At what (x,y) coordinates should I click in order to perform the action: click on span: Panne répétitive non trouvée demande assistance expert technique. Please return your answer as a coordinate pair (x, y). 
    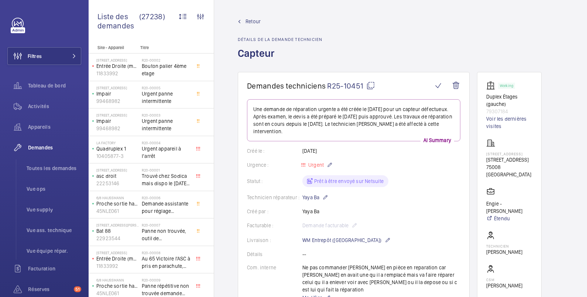
    Looking at the image, I should click on (166, 290).